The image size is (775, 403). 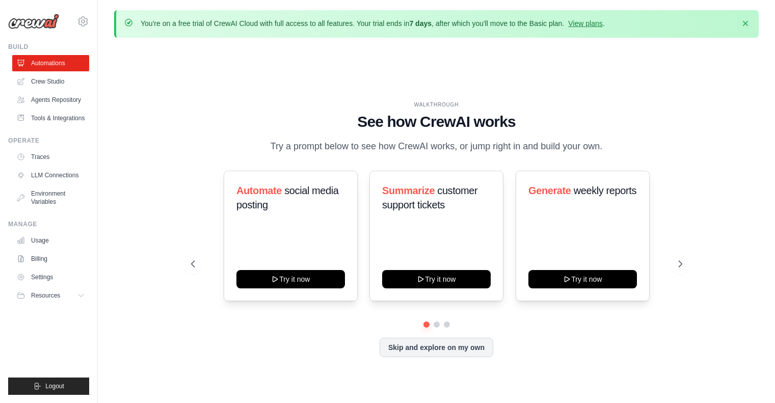 I want to click on button: Logout, so click(x=48, y=386).